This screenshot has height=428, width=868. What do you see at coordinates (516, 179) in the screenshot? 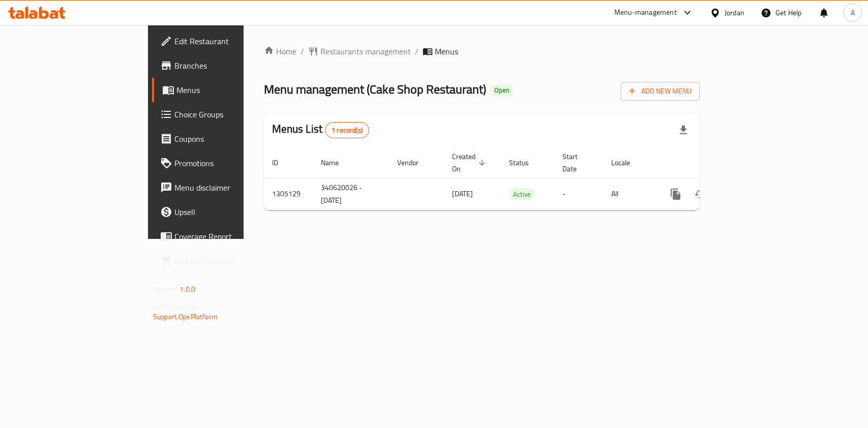
I see `table: enhanced table` at bounding box center [516, 179].